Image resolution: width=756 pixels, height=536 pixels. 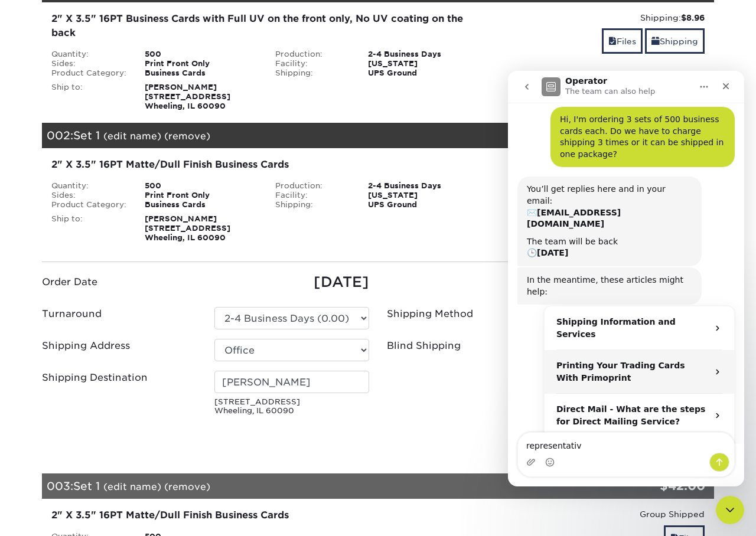 What do you see at coordinates (102, 177) in the screenshot?
I see `div: The team will be back 🕒` at bounding box center [102, 177].